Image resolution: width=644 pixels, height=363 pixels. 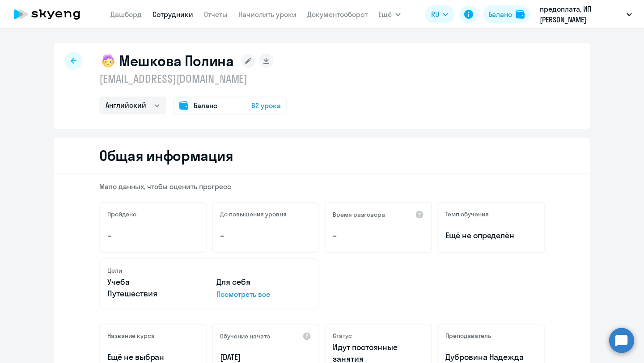 What do you see at coordinates (506, 14) in the screenshot?
I see `button: Балансbalance` at bounding box center [506, 14].